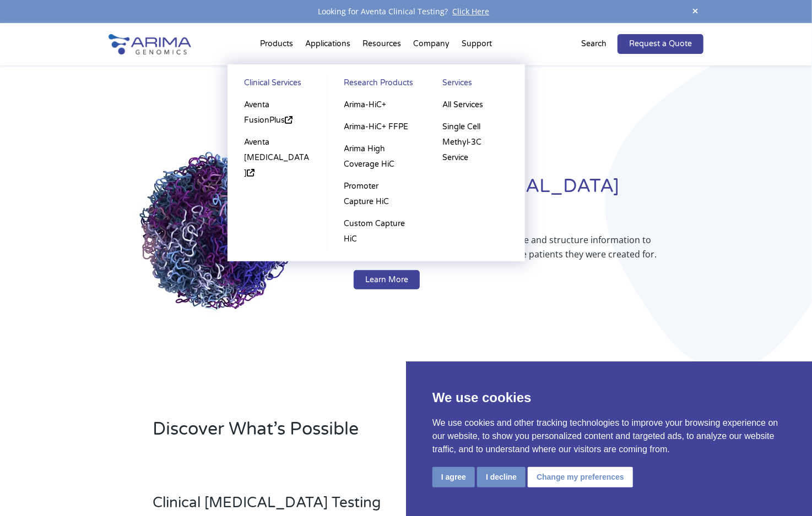 This screenshot has height=516, width=812. What do you see at coordinates (376, 157) in the screenshot?
I see `a: Arima High Coverage HiC` at bounding box center [376, 157].